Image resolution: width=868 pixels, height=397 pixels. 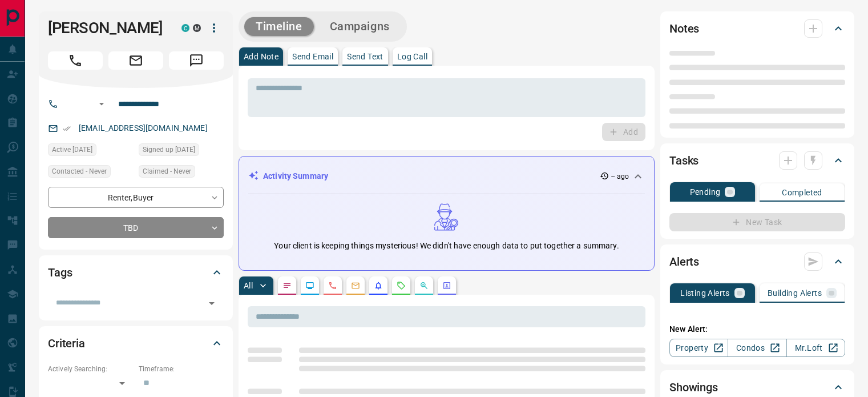 What do you see at coordinates (296, 176) in the screenshot?
I see `p: Activity Summary` at bounding box center [296, 176].